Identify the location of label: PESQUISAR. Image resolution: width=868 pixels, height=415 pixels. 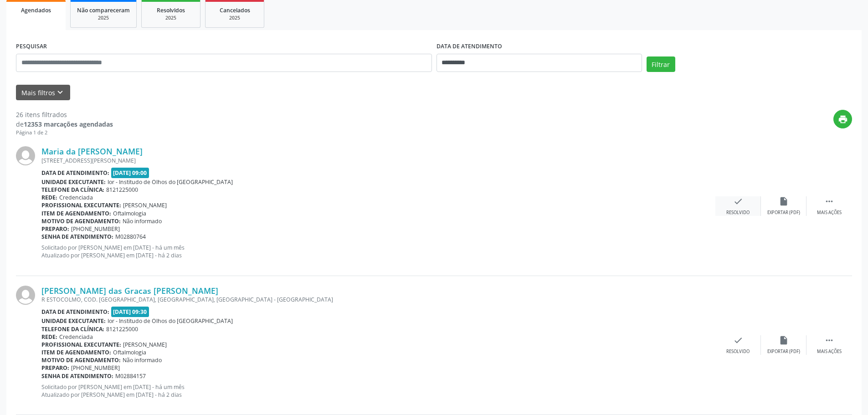
(31, 47).